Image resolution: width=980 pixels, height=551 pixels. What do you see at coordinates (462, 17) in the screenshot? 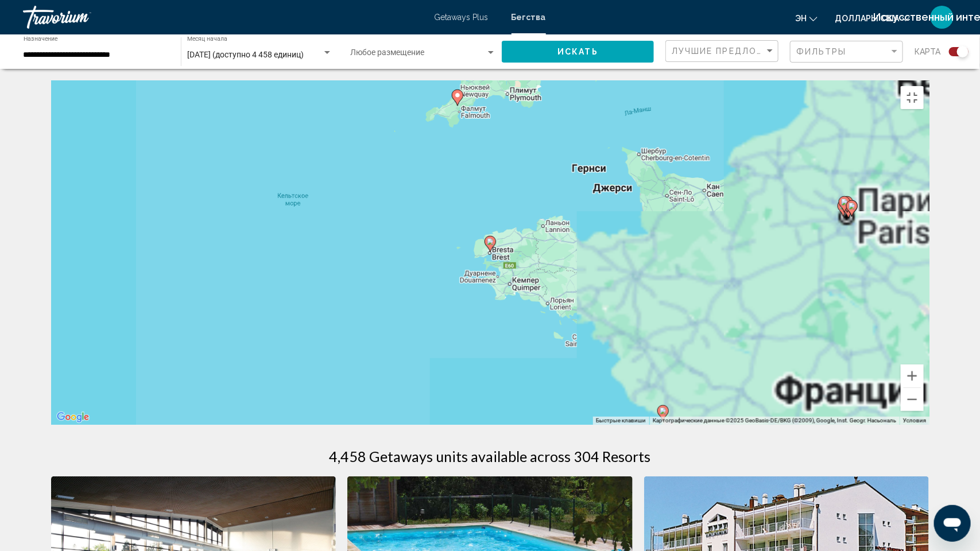
I see `span: Getaways Plus` at bounding box center [462, 17].